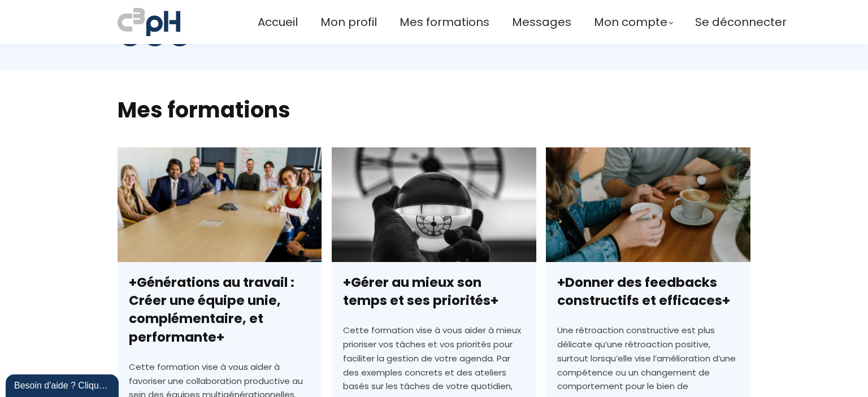  What do you see at coordinates (277, 22) in the screenshot?
I see `span: Accueil` at bounding box center [277, 22].